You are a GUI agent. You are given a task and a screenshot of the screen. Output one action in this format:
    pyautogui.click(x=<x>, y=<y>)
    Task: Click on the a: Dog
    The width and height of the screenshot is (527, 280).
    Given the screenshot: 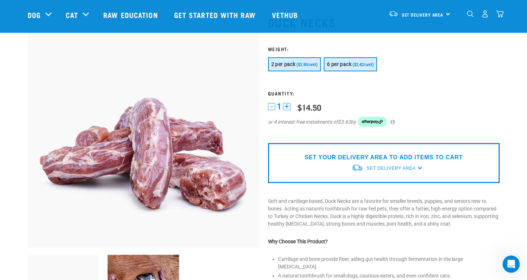 What is the action you would take?
    pyautogui.click(x=34, y=15)
    